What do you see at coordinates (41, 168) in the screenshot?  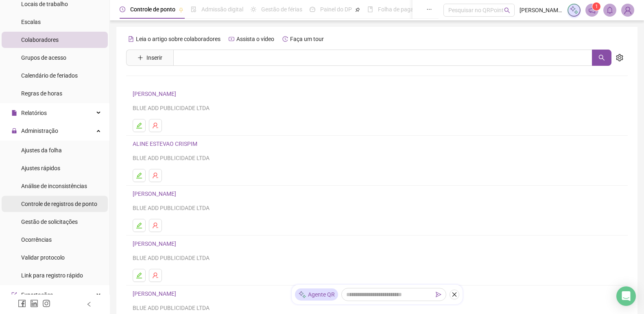 I see `span: Ajustes rápidos` at bounding box center [41, 168].